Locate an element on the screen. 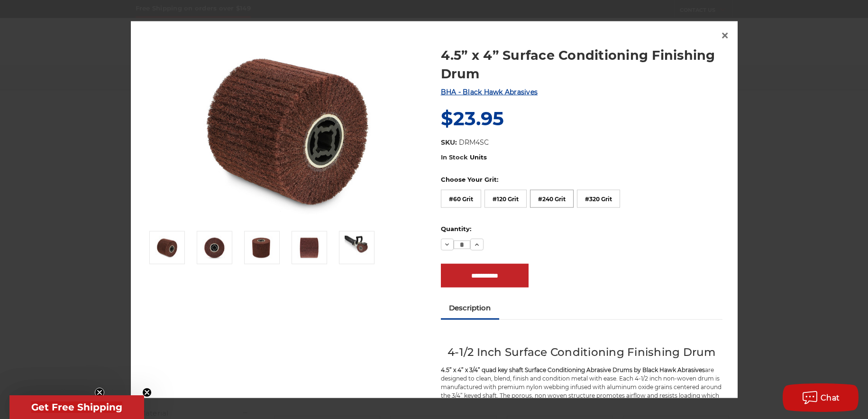 This screenshot has width=868, height=419. img: 4.5" x 4" Surface Conditioning Finishing Drum - 3/4 Inch Quad Key Arbor is located at coordinates (214, 248).